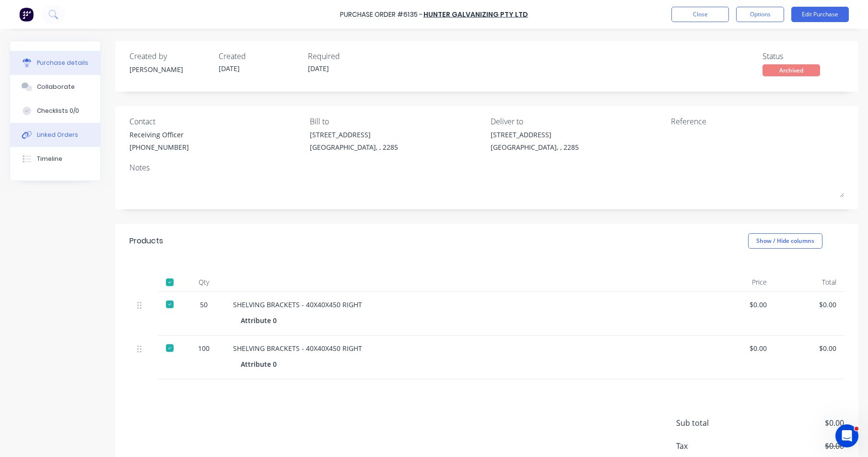  Describe the element at coordinates (700, 14) in the screenshot. I see `button: Close` at that location.